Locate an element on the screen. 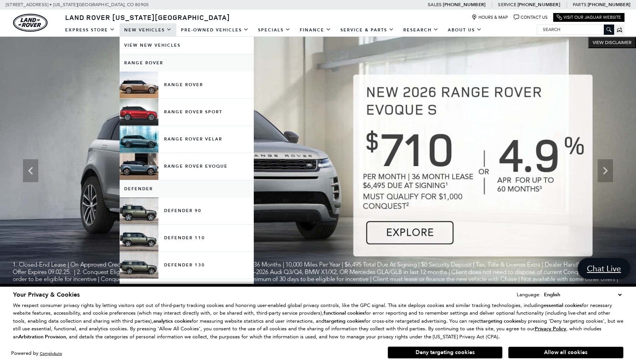 The height and width of the screenshot is (364, 636). a: View New Vehicles is located at coordinates (187, 45).